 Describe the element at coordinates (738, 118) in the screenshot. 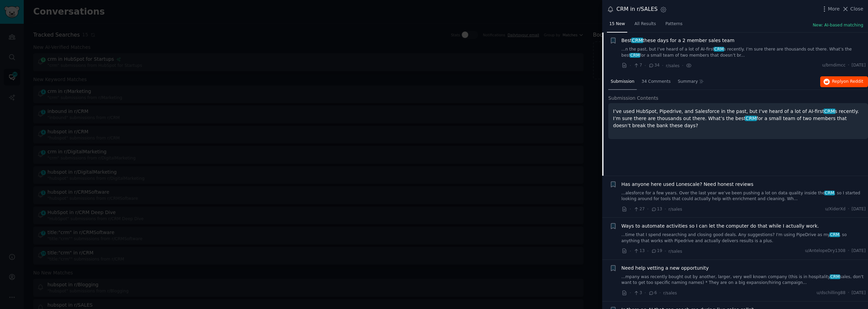

I see `p: I’ve used HubSpot, Pipedrive, and Salesforce in the past, but I’ve heard of a lot of AI-first s r...` at that location.